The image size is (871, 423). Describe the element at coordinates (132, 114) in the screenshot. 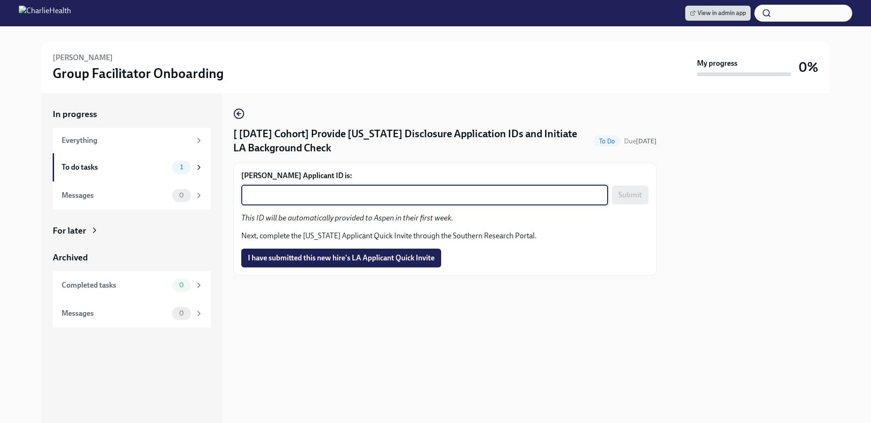

I see `div: In progress` at that location.